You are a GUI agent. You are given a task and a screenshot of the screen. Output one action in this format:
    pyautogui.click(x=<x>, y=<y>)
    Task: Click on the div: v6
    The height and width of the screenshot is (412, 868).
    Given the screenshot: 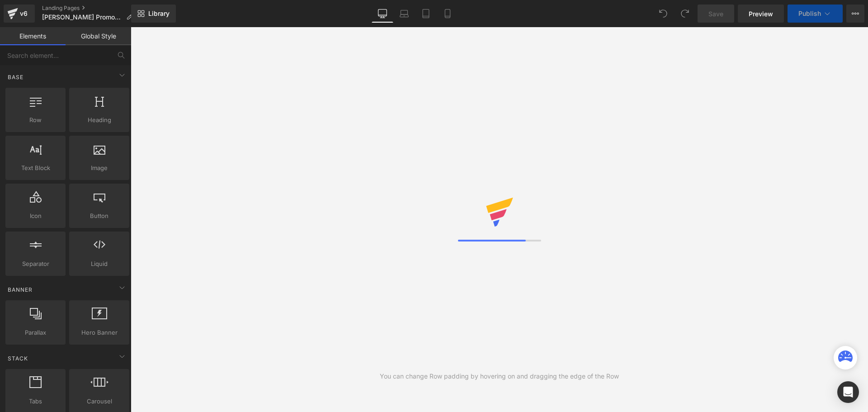 What is the action you would take?
    pyautogui.click(x=23, y=13)
    